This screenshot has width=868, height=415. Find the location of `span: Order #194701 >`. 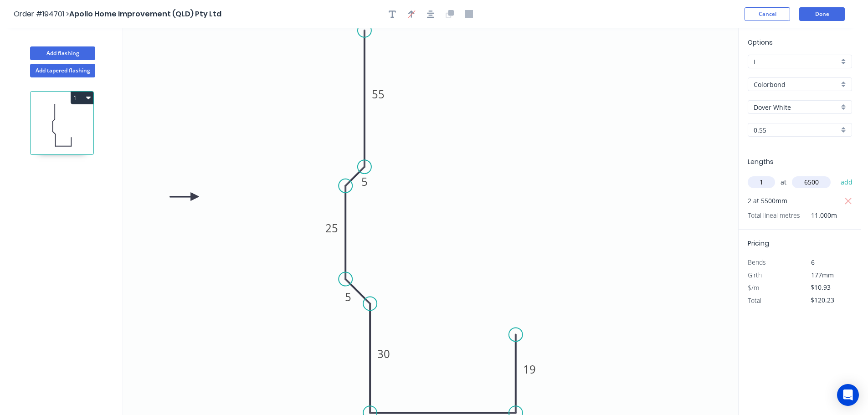

span: Order #194701 > is located at coordinates (41, 14).